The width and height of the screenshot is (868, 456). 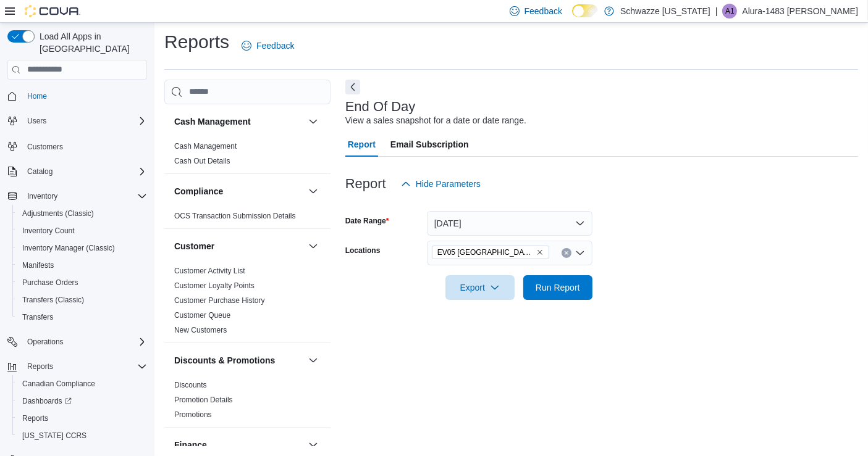 I want to click on button: Manifests, so click(x=82, y=265).